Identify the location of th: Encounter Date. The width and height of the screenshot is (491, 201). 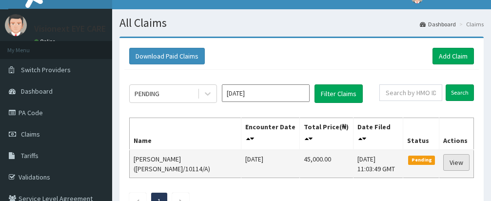
(270, 134).